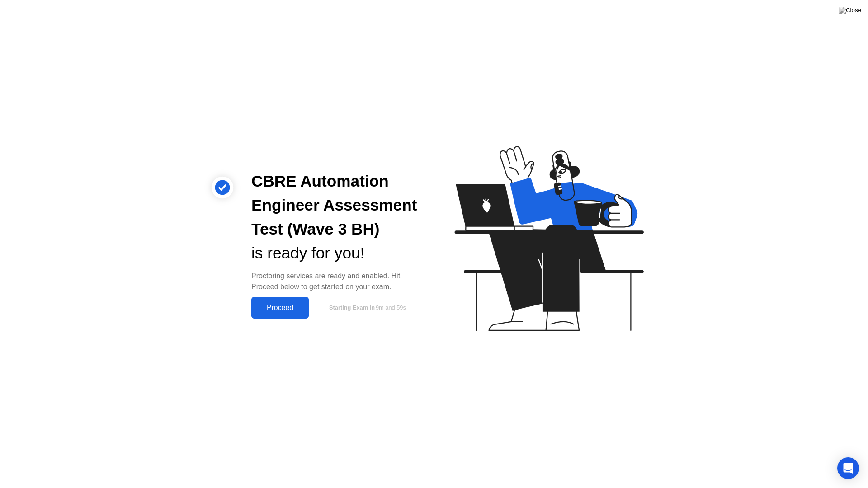 The height and width of the screenshot is (488, 868). Describe the element at coordinates (391, 307) in the screenshot. I see `span: 9m and 59s` at that location.